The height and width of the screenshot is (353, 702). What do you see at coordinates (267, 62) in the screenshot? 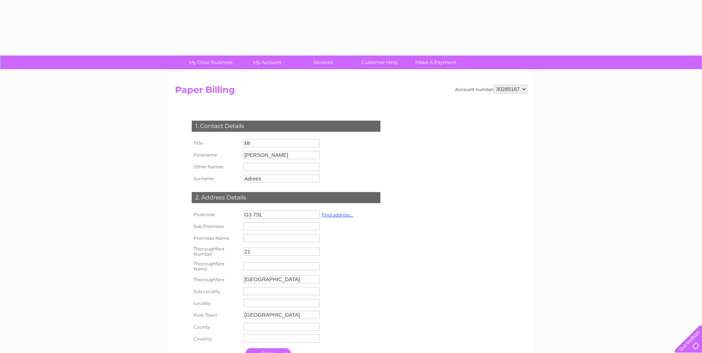
I see `a: My Account` at bounding box center [267, 62].